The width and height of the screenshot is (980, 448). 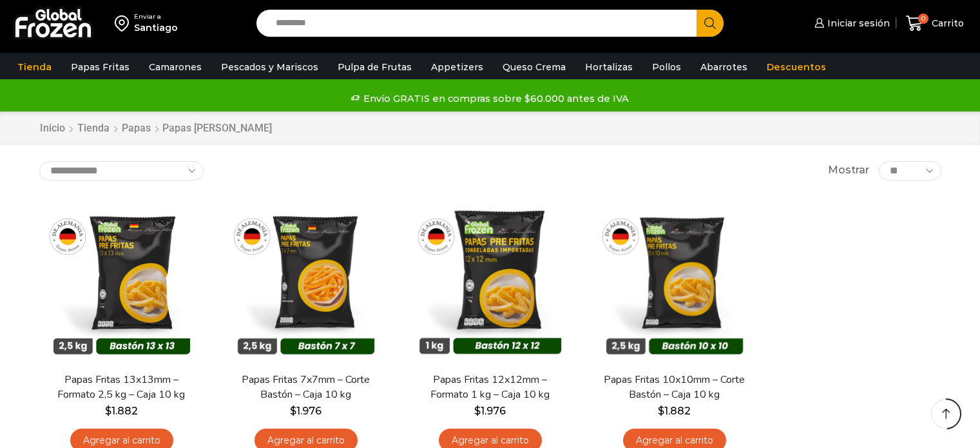 What do you see at coordinates (674, 387) in the screenshot?
I see `a: Papas Fritas 10x10mm – Corte Bastón – Caja 10 kg` at bounding box center [674, 387].